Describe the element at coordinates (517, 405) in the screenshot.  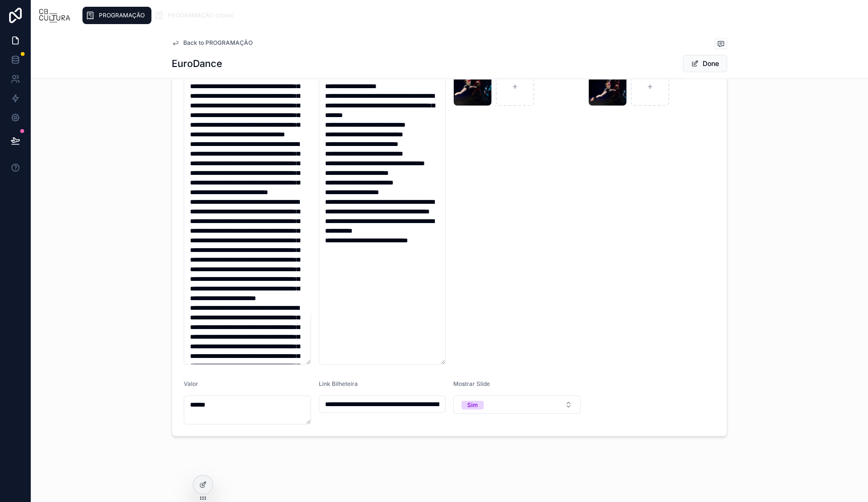
I see `button: Select Button` at that location.